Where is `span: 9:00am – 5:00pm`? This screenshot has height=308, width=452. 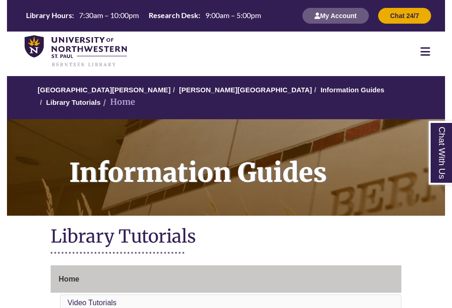
span: 9:00am – 5:00pm is located at coordinates (233, 15).